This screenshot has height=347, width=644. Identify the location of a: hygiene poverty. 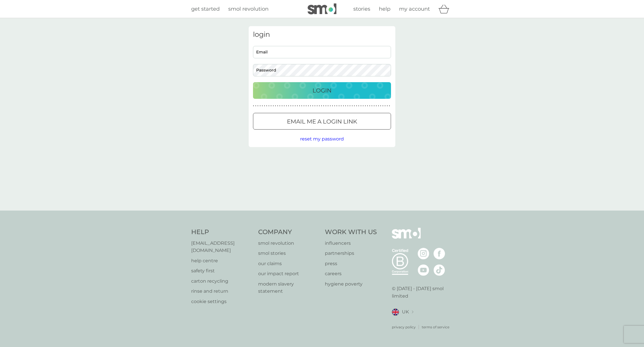
(351, 284).